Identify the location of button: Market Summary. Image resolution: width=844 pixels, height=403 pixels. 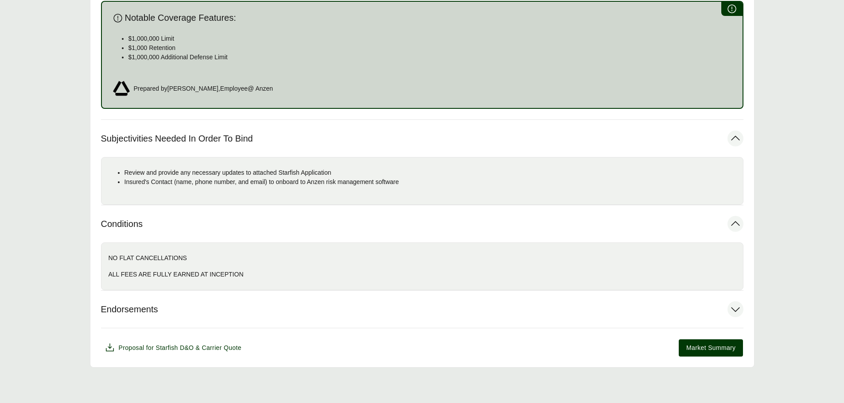
(710, 348).